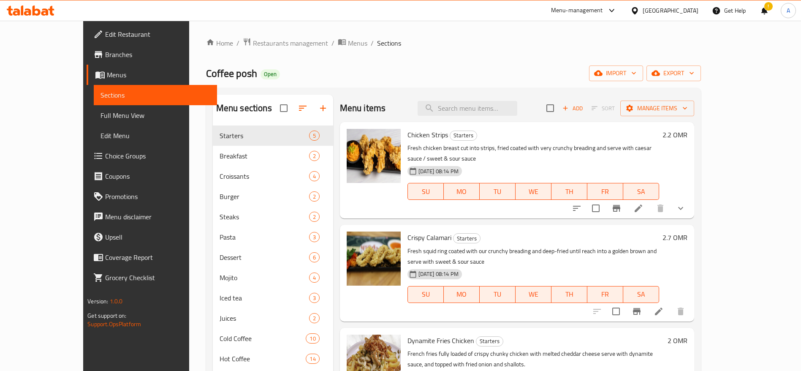 This screenshot has height=371, width=801. I want to click on a: Promotions, so click(152, 196).